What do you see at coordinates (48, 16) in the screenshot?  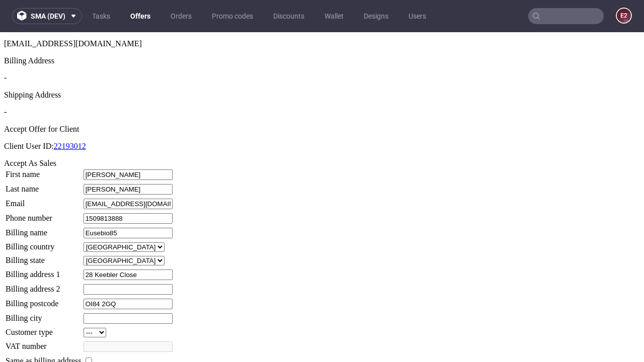 I see `span: sma (dev)` at bounding box center [48, 16].